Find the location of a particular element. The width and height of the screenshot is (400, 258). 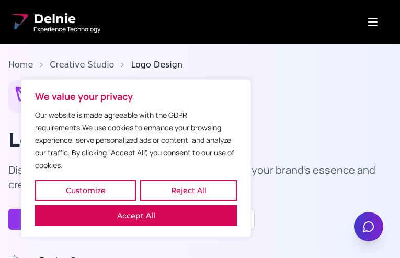

button: Reject All is located at coordinates (188, 190).